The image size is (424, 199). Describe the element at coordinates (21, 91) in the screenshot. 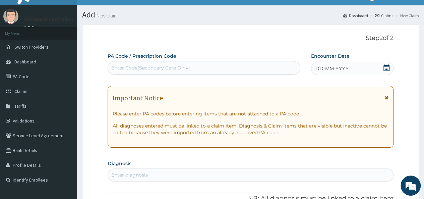

I see `span: Claims` at that location.